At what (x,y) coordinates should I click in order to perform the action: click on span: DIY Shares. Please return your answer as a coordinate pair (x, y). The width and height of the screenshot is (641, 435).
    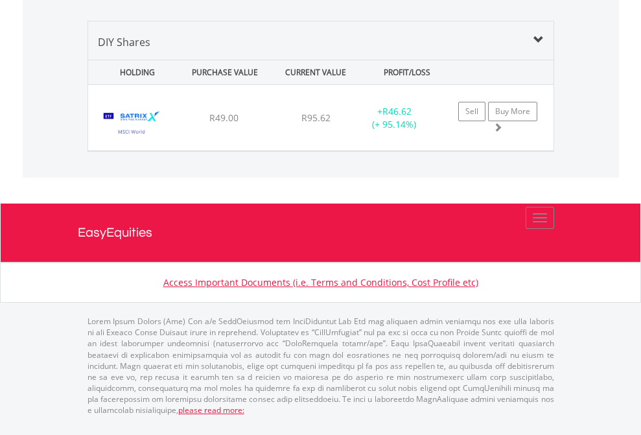
    Looking at the image, I should click on (124, 42).